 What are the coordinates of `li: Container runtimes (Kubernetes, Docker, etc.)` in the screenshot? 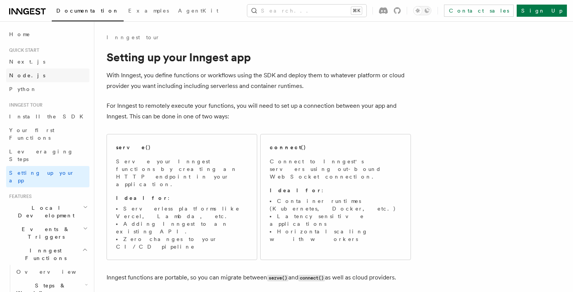 It's located at (335, 205).